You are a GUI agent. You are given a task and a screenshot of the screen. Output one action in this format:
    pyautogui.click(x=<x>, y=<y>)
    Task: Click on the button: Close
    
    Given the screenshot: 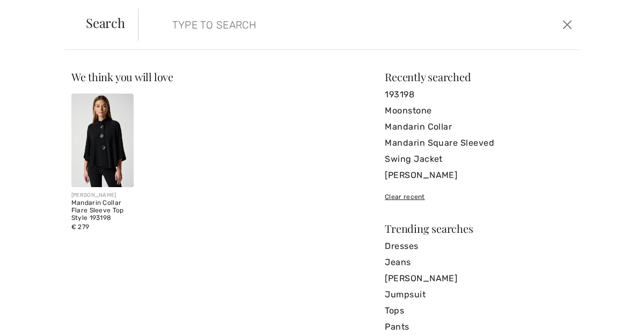 What is the action you would take?
    pyautogui.click(x=567, y=25)
    